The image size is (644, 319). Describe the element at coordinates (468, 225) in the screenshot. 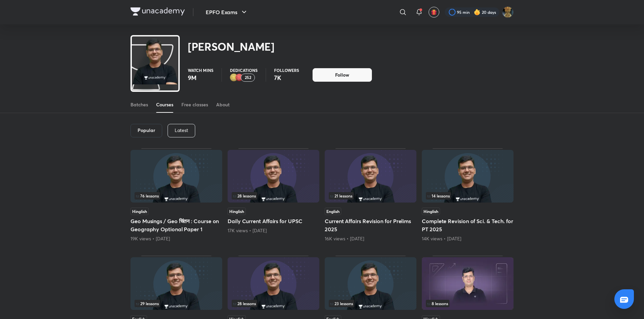

I see `h5: Complete Revision of Sci. & Tech. for PT 2025` at that location.